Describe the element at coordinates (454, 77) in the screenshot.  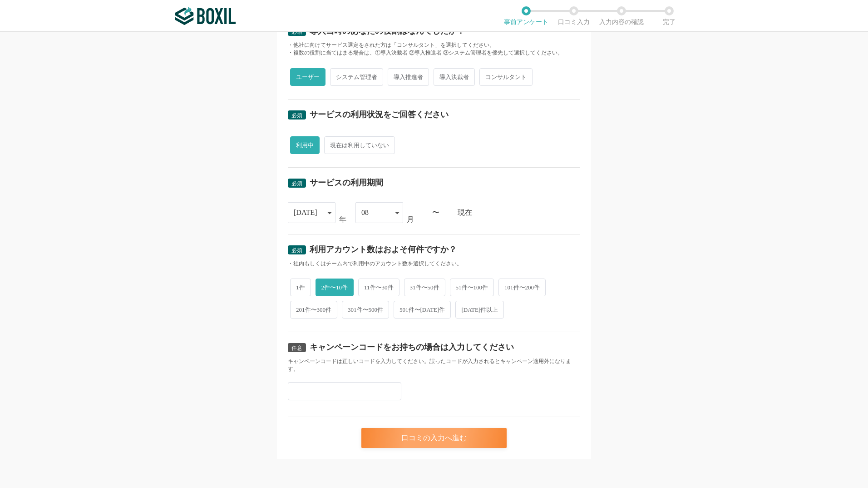
I see `span: 導入決裁者` at that location.